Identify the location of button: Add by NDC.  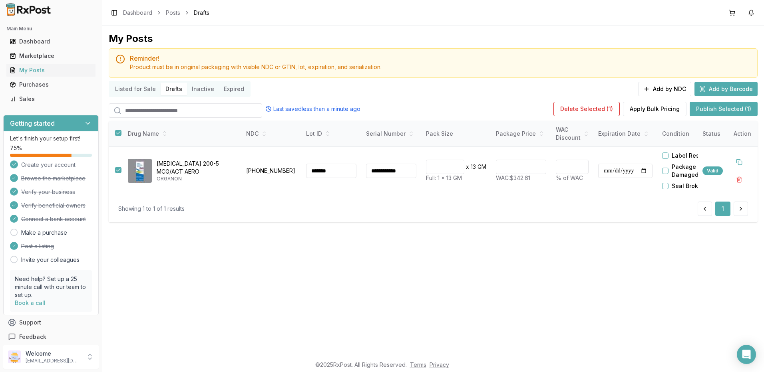
(664, 89).